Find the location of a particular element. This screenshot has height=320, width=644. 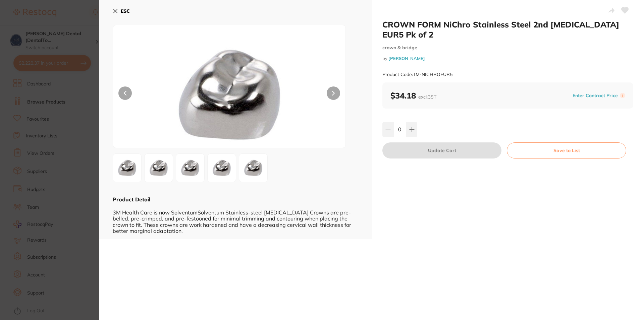

span: excl. GST is located at coordinates (427, 97).